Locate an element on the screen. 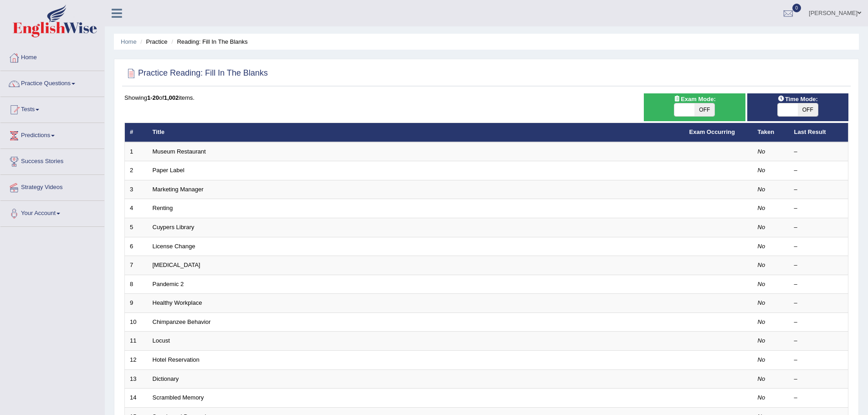  a: Cuypers Library is located at coordinates (173, 227).